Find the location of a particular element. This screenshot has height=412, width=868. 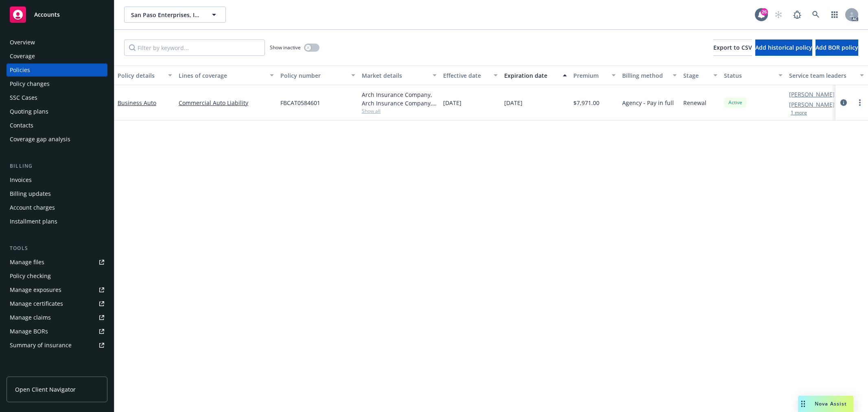

div: Invoices is located at coordinates (21, 179).